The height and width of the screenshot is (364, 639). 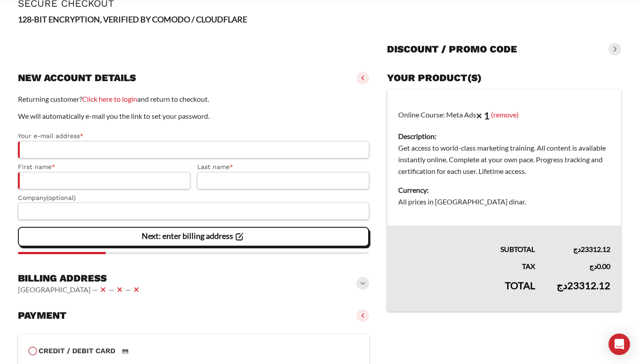 I want to click on img: Credit / Debit Card, so click(x=125, y=351).